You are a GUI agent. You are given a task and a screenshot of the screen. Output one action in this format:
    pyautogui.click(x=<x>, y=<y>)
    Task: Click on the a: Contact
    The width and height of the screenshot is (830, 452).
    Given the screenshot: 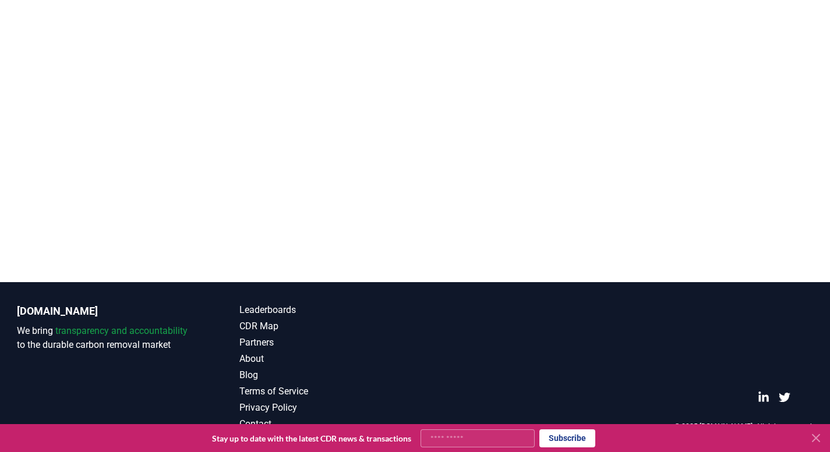 What is the action you would take?
    pyautogui.click(x=327, y=425)
    